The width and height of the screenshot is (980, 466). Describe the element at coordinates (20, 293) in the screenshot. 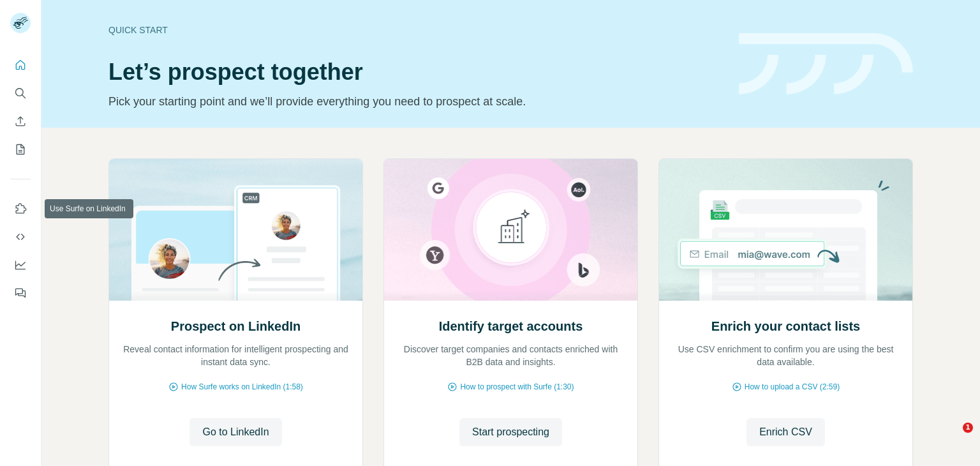

I see `button: Feedback` at that location.